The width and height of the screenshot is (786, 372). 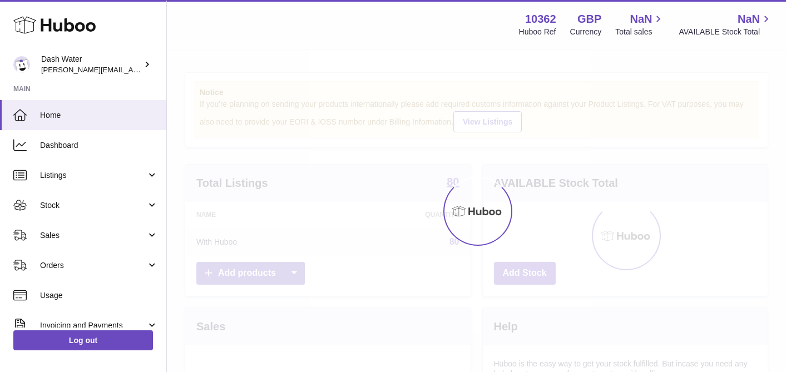 What do you see at coordinates (537, 32) in the screenshot?
I see `div: Huboo Ref` at bounding box center [537, 32].